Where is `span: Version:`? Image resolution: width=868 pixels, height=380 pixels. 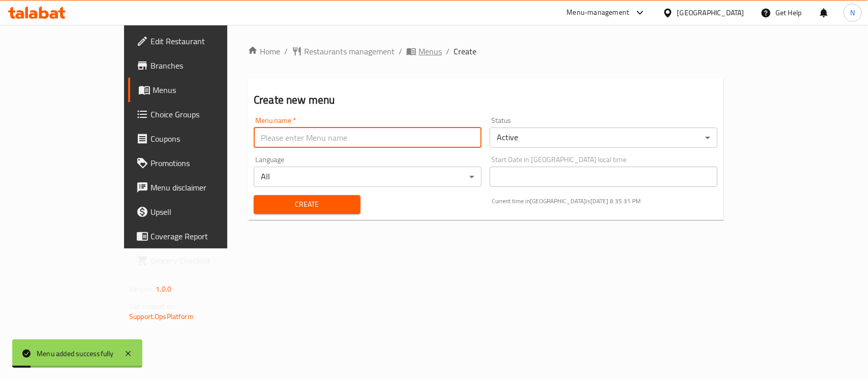 span: Version: is located at coordinates (142, 289).